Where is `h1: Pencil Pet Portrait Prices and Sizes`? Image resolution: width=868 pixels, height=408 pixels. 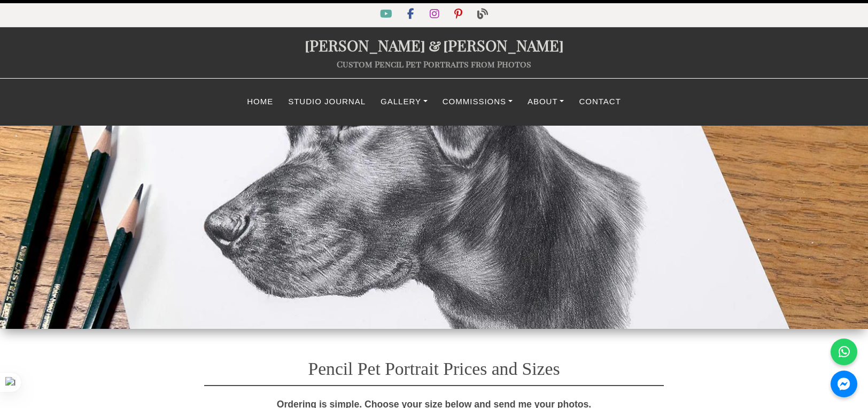 h1: Pencil Pet Portrait Prices and Sizes is located at coordinates (434, 364).